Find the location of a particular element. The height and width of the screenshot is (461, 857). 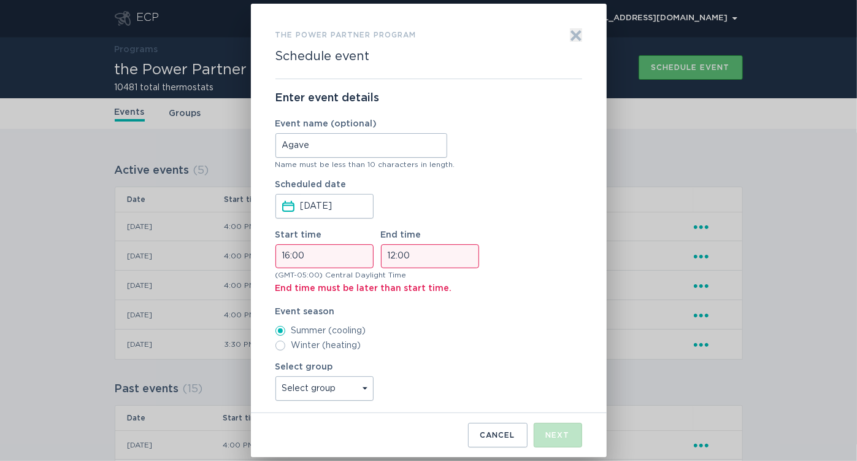

div: Name must be less than 10 characters in length. is located at coordinates (429, 164).